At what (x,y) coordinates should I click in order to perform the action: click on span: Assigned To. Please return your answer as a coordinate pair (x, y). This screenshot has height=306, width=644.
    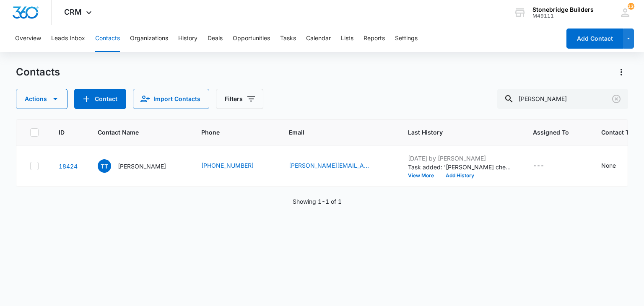
    Looking at the image, I should click on (551, 132).